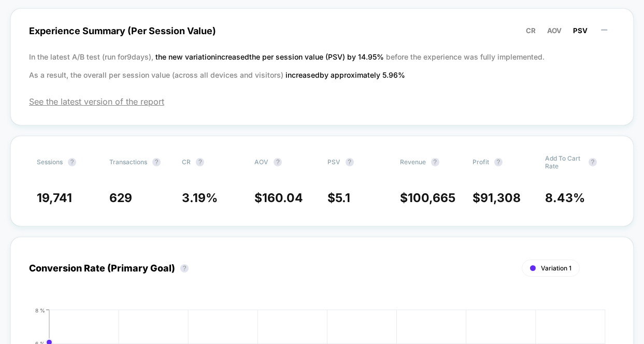 Image resolution: width=644 pixels, height=344 pixels. I want to click on span: Revenue, so click(413, 162).